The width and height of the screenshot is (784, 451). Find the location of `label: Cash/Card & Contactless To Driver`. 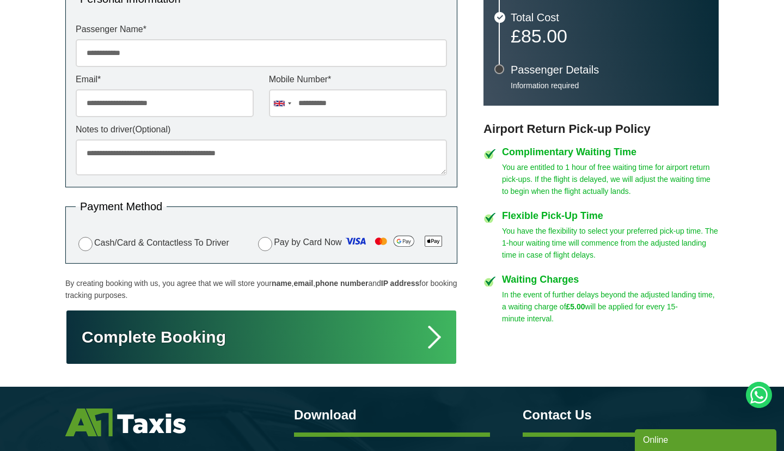

label: Cash/Card & Contactless To Driver is located at coordinates (152, 243).